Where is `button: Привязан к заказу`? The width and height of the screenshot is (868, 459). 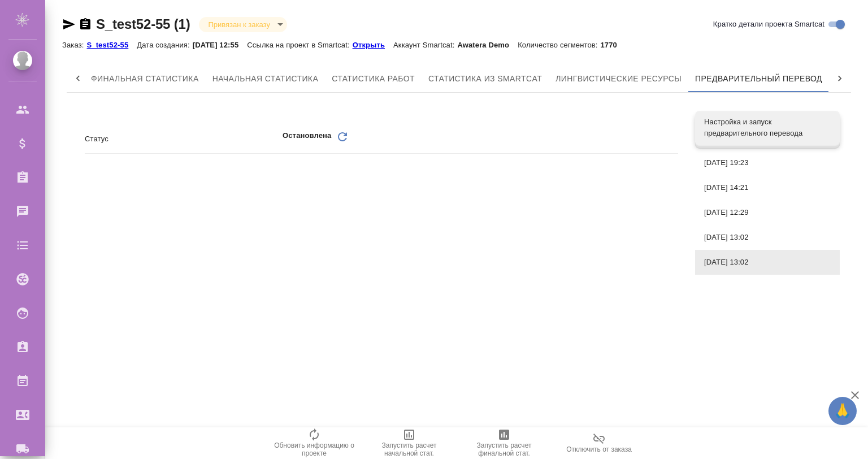 button: Привязан к заказу is located at coordinates (238, 24).